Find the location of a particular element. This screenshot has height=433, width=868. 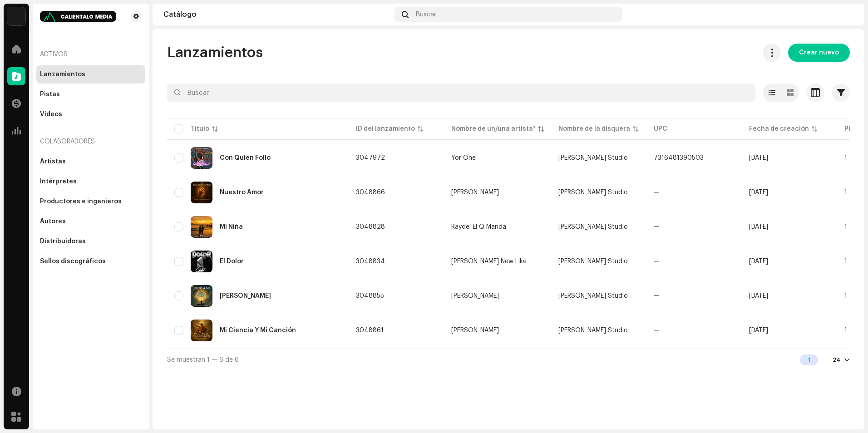

span: 3047972 is located at coordinates (371, 158).